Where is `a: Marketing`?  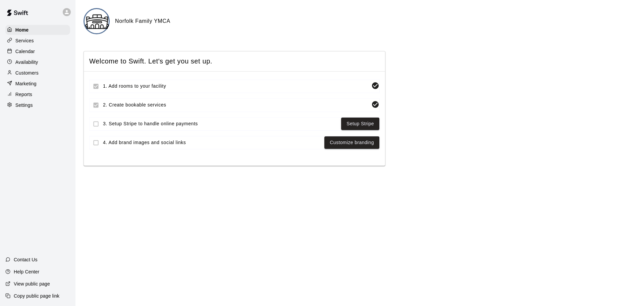 a: Marketing is located at coordinates (37, 84).